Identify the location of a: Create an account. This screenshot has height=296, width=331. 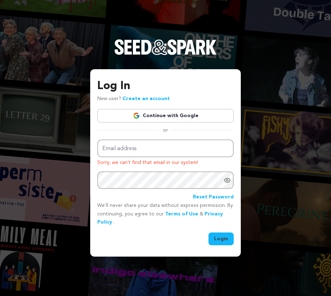
(146, 99).